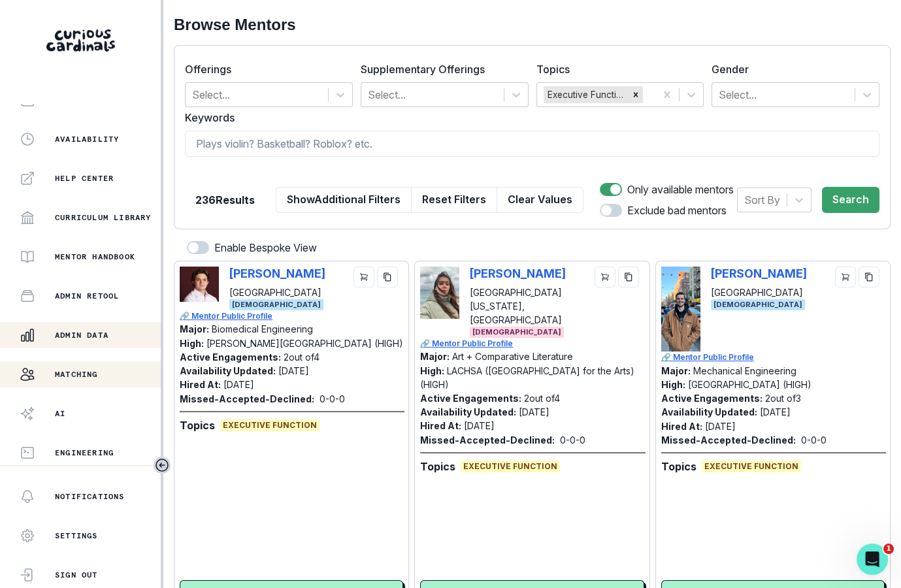 This screenshot has height=588, width=901. What do you see at coordinates (512, 356) in the screenshot?
I see `p: Art + Comparative Literature` at bounding box center [512, 356].